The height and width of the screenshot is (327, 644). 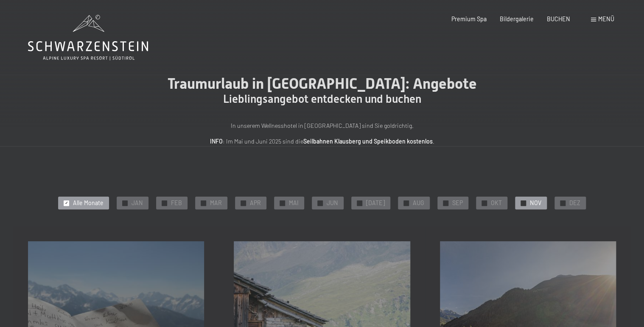 What do you see at coordinates (216, 203) in the screenshot?
I see `span: MAR` at bounding box center [216, 203].